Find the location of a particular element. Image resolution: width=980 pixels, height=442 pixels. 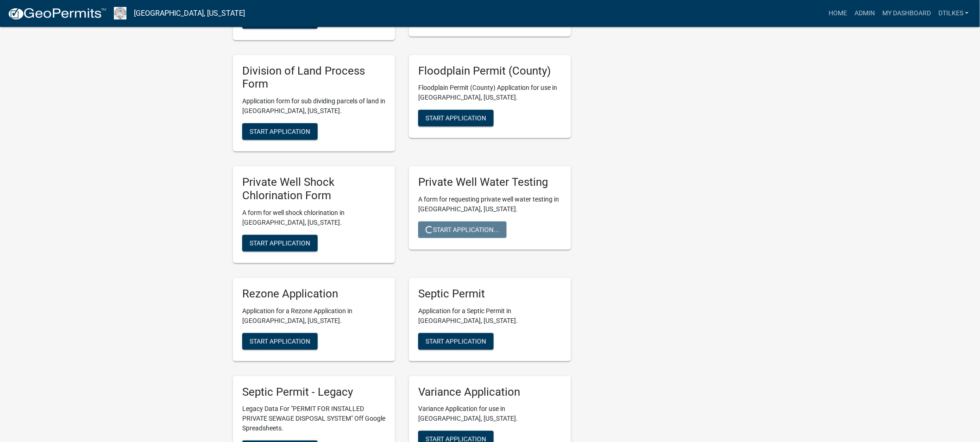

a: Admin is located at coordinates (865, 14).